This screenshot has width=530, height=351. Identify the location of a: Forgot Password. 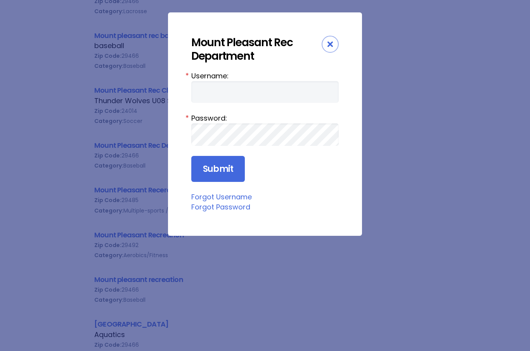
(221, 207).